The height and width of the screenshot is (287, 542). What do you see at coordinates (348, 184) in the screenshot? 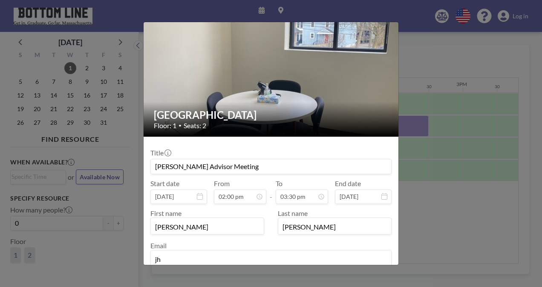
I see `label: End date` at bounding box center [348, 184].